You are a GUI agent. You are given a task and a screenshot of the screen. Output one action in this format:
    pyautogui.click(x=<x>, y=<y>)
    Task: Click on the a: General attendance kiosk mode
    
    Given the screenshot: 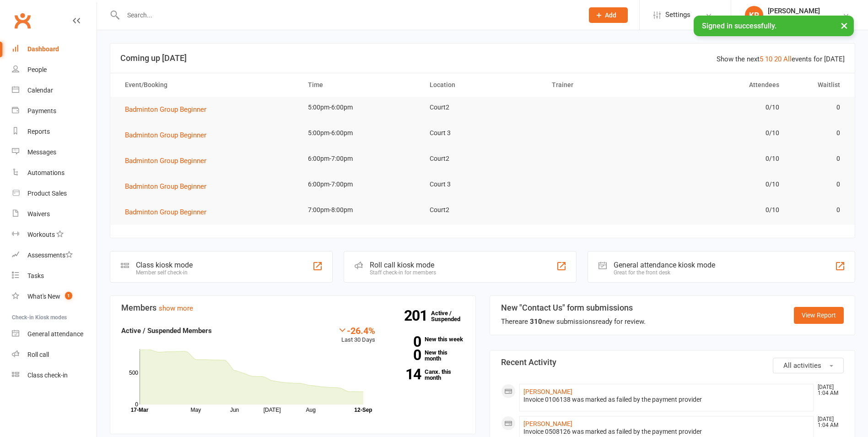 What is the action you would take?
    pyautogui.click(x=54, y=334)
    